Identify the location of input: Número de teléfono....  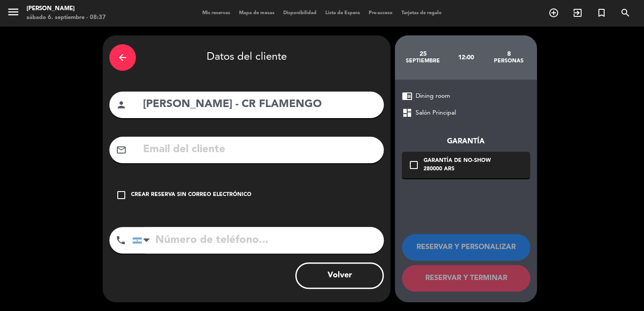
(258, 240).